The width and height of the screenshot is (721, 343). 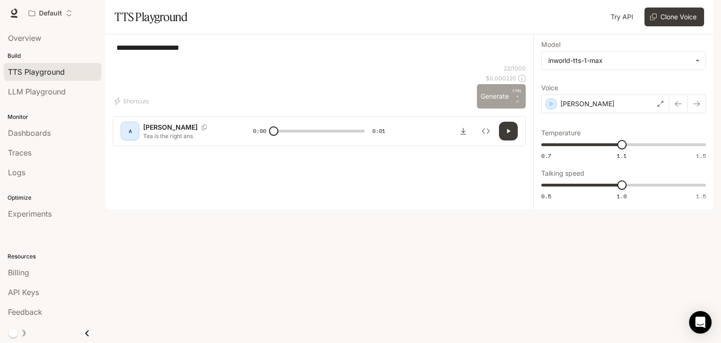 What do you see at coordinates (518, 93) in the screenshot?
I see `p: CTRL +` at bounding box center [518, 93].